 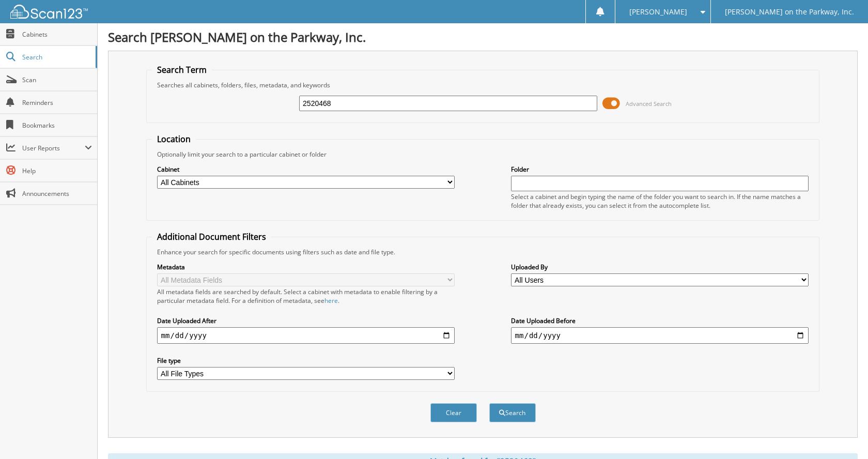 What do you see at coordinates (53, 148) in the screenshot?
I see `span: User Reports` at bounding box center [53, 148].